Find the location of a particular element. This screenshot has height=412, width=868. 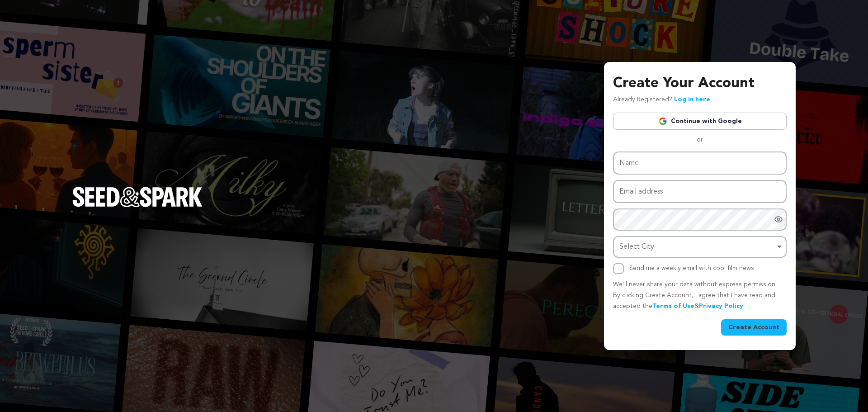

a: Seed&Spark Homepage is located at coordinates (138, 206).